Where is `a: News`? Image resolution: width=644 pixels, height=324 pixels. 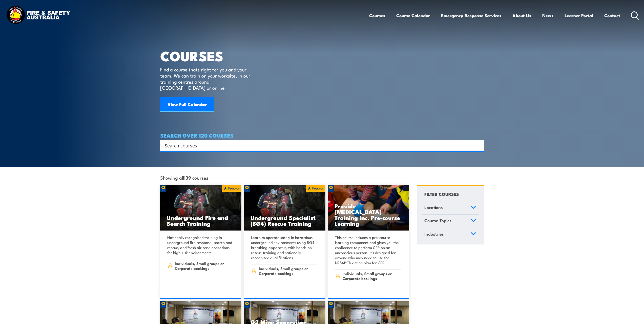
a: News is located at coordinates (548, 16).